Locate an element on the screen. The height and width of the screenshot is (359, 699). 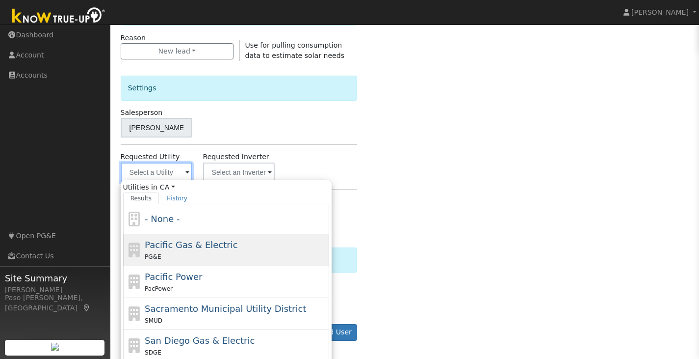
span: Use for pulling consumption data to estimate solar needs is located at coordinates (295, 50).